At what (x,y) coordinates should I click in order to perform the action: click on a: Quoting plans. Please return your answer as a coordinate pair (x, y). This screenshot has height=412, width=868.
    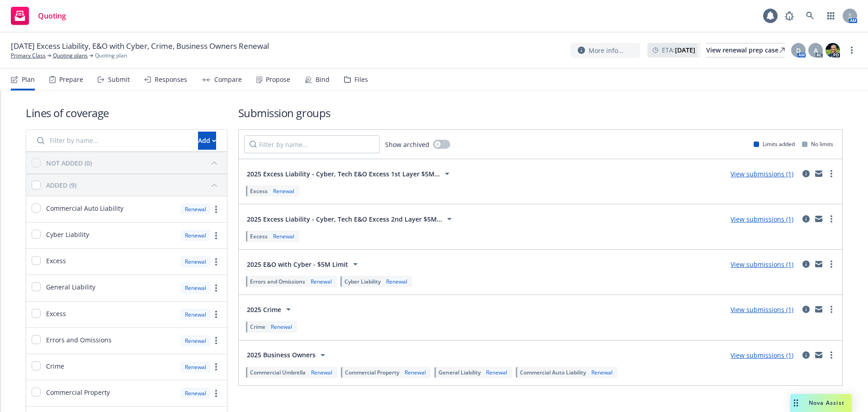
    Looking at the image, I should click on (70, 56).